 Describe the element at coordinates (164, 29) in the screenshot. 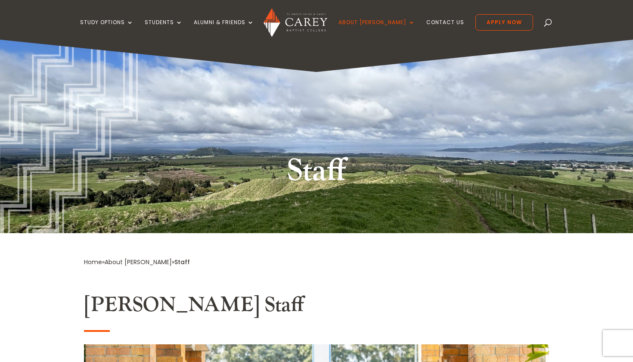

I see `a: Students` at that location.